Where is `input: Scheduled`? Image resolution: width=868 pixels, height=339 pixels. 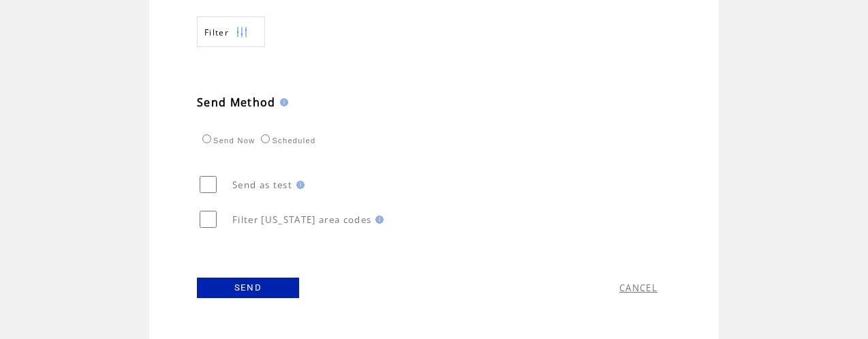
input: Scheduled is located at coordinates (265, 139).